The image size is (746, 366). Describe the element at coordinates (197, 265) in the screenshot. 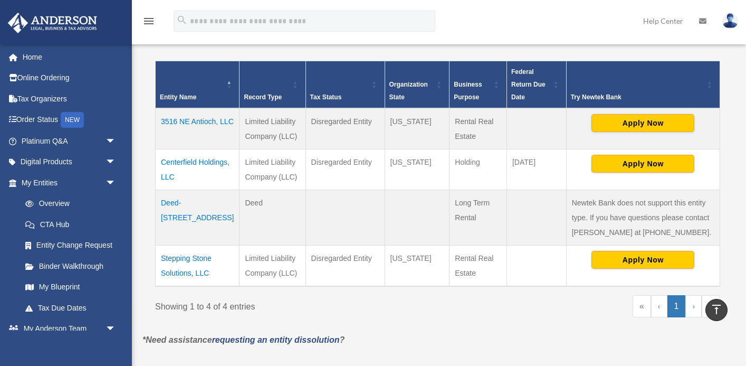

I see `td: Stepping Stone Solutions, LLC` at that location.